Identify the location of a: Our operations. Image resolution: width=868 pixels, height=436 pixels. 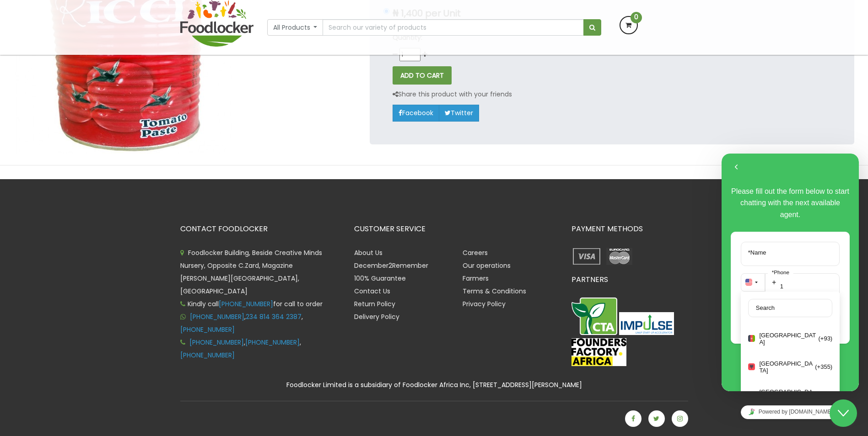
(486, 266).